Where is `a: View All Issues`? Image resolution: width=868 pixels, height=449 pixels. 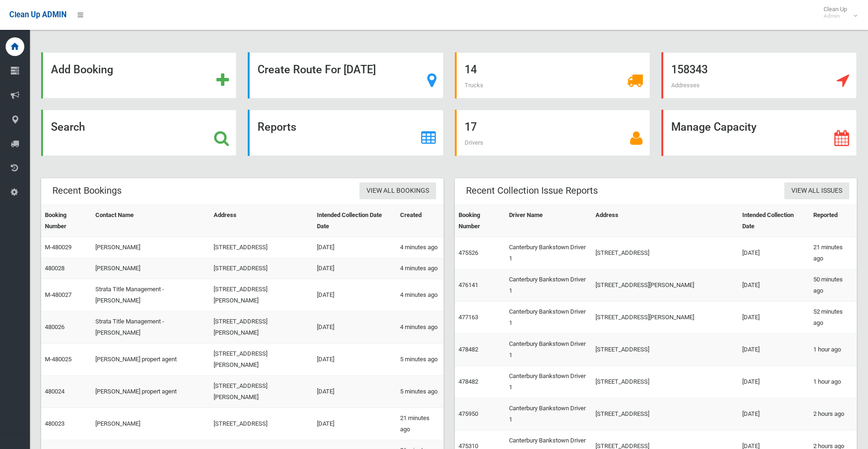 a: View All Issues is located at coordinates (816, 191).